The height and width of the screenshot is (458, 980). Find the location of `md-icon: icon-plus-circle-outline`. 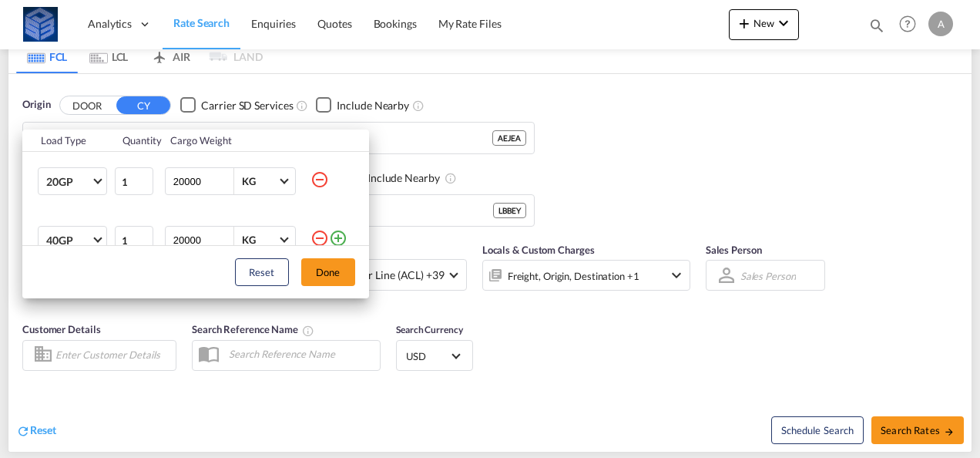

md-icon: icon-plus-circle-outline is located at coordinates (338, 238).